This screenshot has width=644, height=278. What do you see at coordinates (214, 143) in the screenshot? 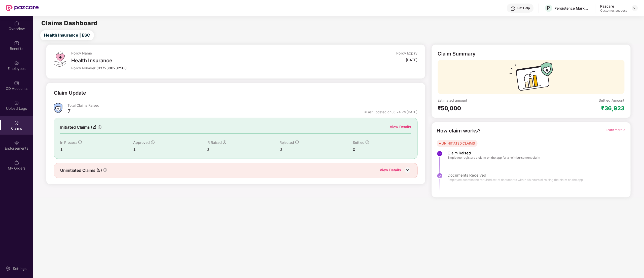
I see `span: IR Raised` at bounding box center [214, 143].